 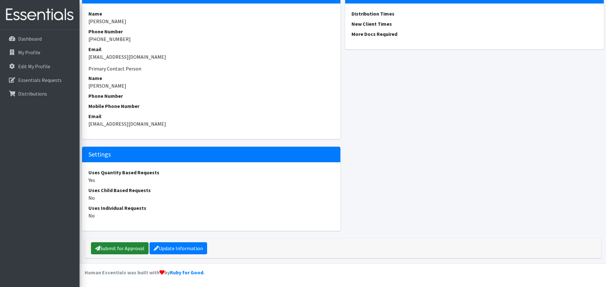 I want to click on dt: Uses Child Based Requests, so click(x=211, y=190).